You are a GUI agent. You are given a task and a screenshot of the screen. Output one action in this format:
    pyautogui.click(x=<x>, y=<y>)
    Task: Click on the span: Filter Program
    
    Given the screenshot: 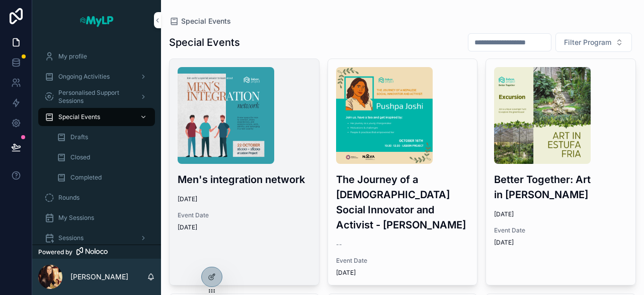 What is the action you would take?
    pyautogui.click(x=588, y=43)
    